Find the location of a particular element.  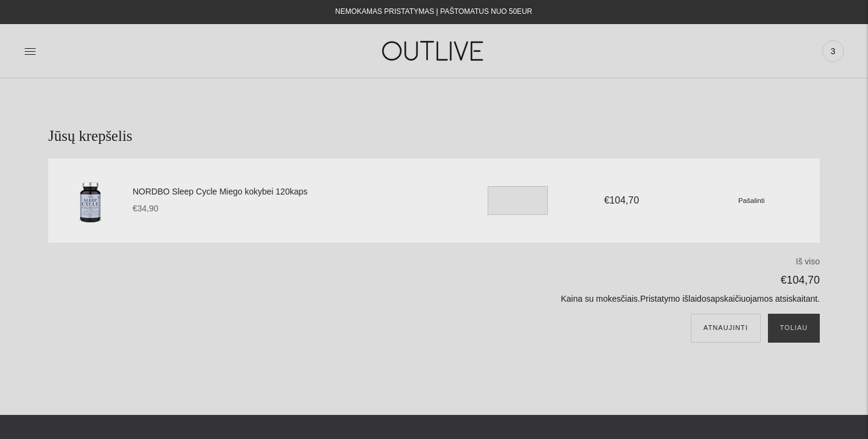

small: Pašalinti is located at coordinates (752, 200).